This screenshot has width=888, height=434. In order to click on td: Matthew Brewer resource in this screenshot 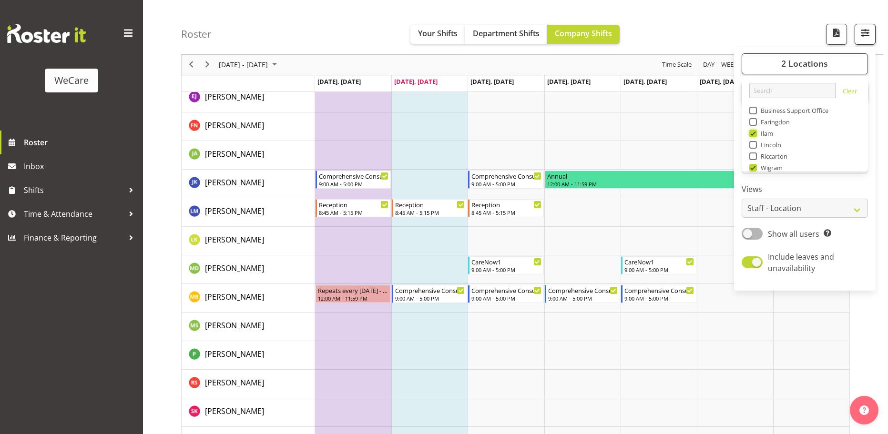, I will do `click(248, 298)`.